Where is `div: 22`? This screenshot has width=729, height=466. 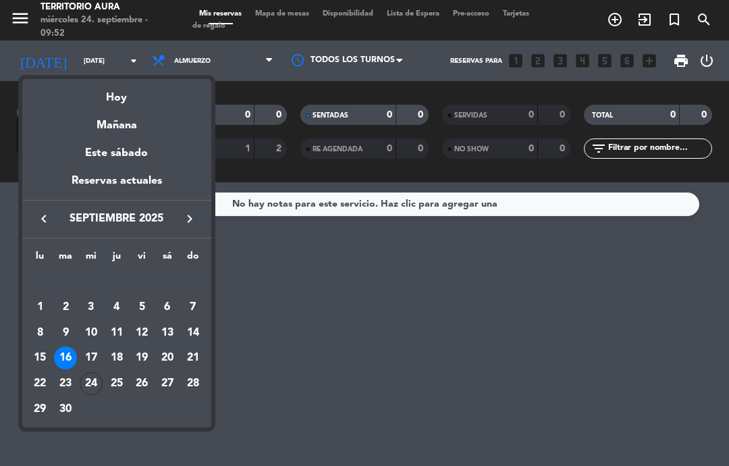 div: 22 is located at coordinates (40, 383).